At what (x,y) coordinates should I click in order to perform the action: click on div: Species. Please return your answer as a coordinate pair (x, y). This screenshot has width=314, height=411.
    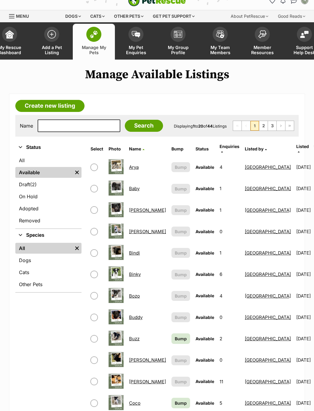
    Looking at the image, I should click on (48, 267).